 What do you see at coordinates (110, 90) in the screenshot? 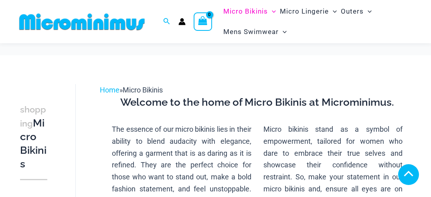
I see `a: Home` at bounding box center [110, 90].